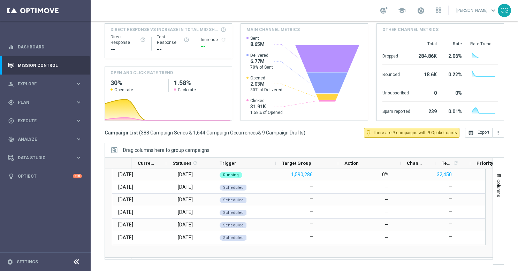  I want to click on div: 2.06%, so click(453, 55).